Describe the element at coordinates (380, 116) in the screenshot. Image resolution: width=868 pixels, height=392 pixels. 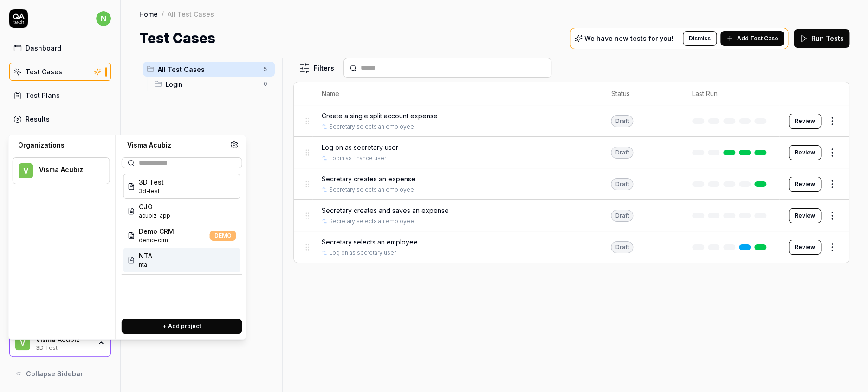
I see `span: Create a single split account expense` at that location.